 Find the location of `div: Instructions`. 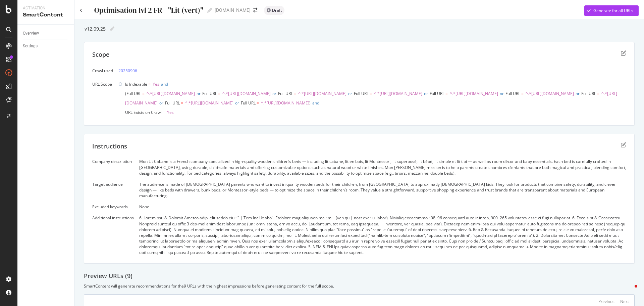

div: Instructions is located at coordinates (110, 147).